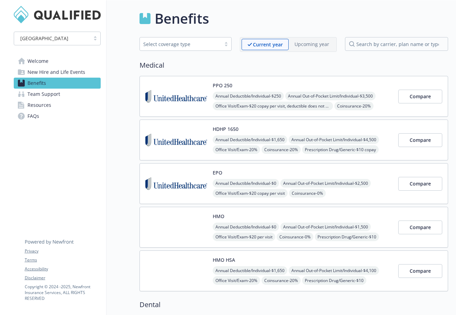  What do you see at coordinates (334, 271) in the screenshot?
I see `span: Annual Out-of-Pocket Limit/Individual - $4,100` at bounding box center [334, 271].